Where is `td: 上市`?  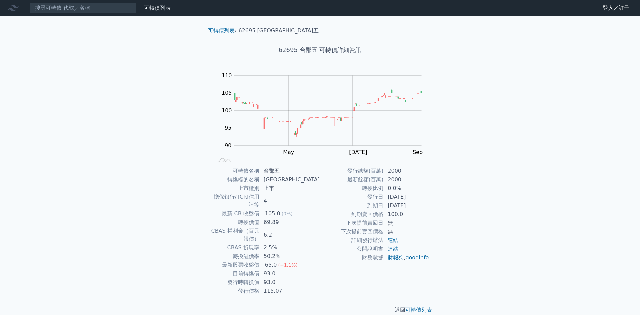 td: 上市 is located at coordinates (290, 188).